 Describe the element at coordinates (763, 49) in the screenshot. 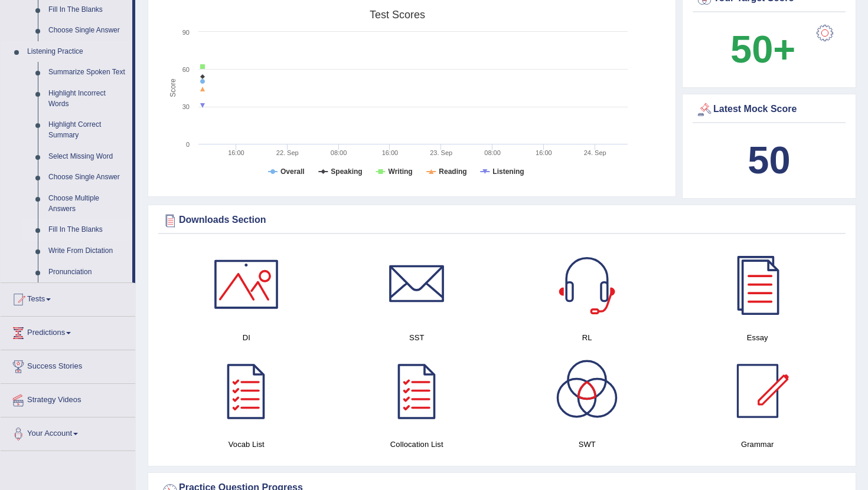

I see `b: 50+` at that location.